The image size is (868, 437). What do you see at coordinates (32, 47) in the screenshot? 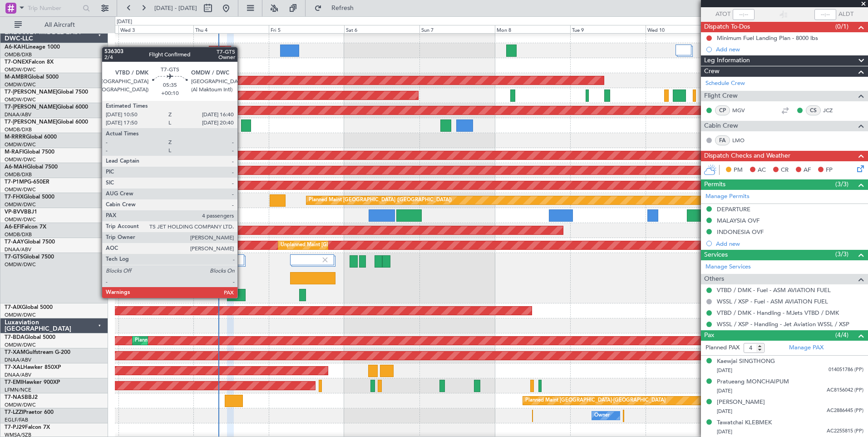
I see `a: A6-KAHLineage 1000` at bounding box center [32, 47].